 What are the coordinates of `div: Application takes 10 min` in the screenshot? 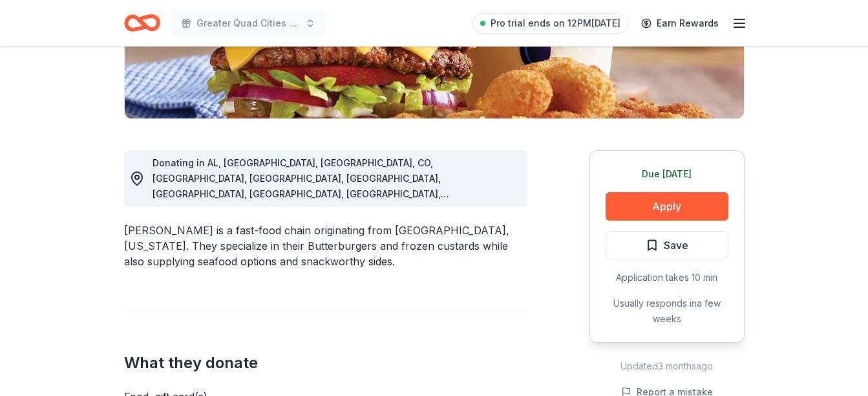 It's located at (667, 277).